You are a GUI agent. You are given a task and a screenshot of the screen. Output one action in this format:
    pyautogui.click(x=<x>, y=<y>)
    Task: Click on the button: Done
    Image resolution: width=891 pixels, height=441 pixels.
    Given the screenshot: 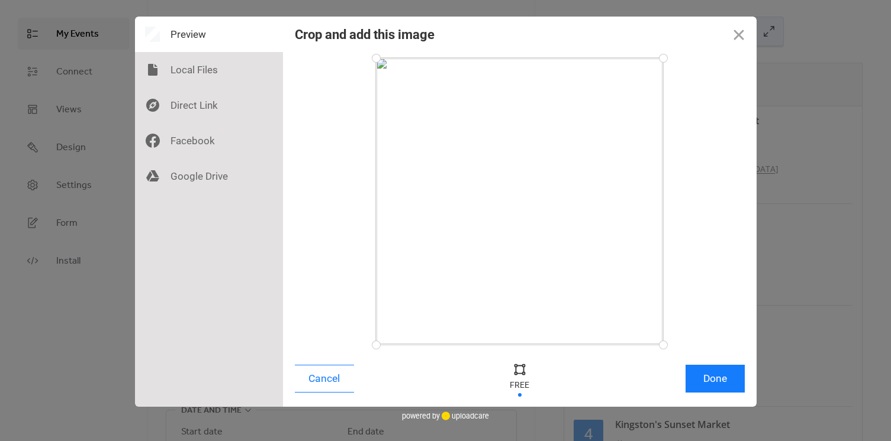 What is the action you would take?
    pyautogui.click(x=715, y=379)
    